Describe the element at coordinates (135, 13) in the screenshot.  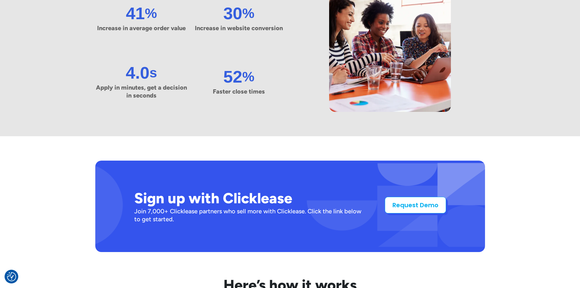
I see `h3: 41` at that location.